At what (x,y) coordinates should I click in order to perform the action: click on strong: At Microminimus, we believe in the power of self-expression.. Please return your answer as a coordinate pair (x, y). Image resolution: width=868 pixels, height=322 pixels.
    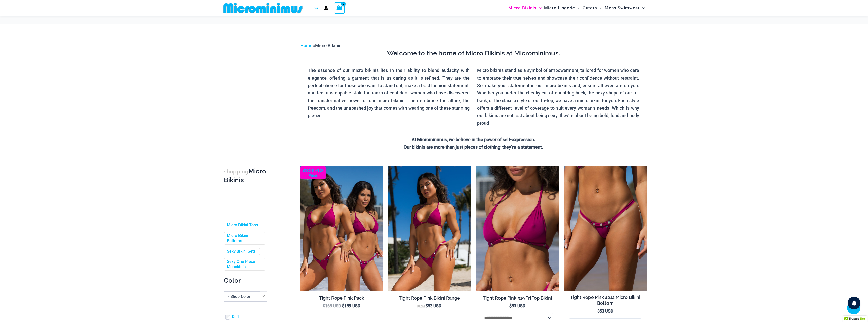
    Looking at the image, I should click on (474, 139).